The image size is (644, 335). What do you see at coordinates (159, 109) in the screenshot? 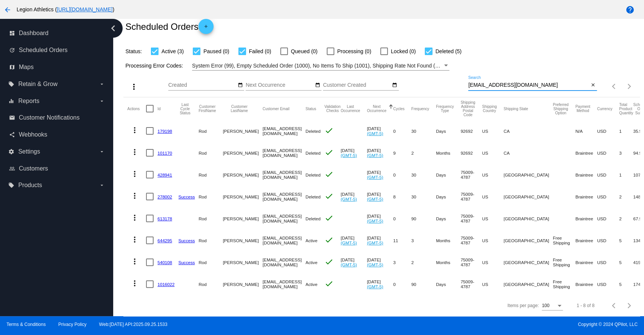
I see `button: Change sorting for Id` at bounding box center [159, 109].